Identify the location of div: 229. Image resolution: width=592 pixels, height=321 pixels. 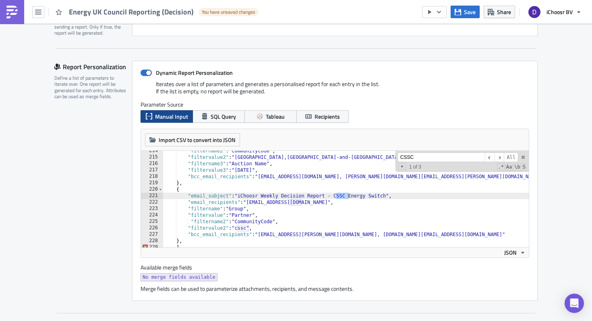
(152, 248).